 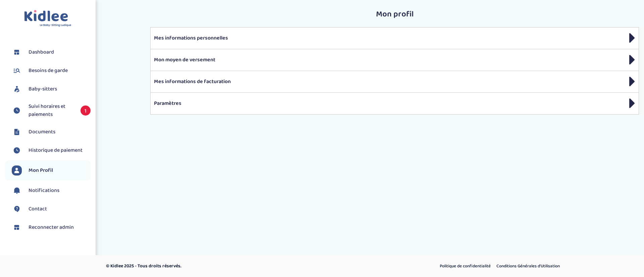 I want to click on span: 1, so click(x=86, y=111).